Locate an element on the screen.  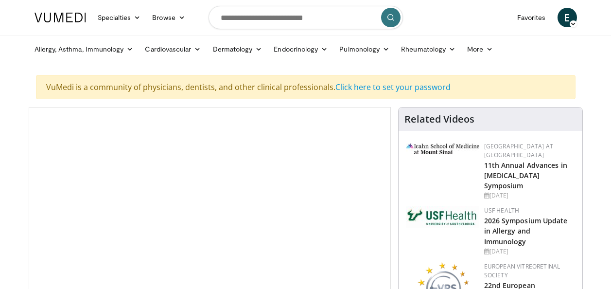
a: Pulmonology is located at coordinates (364, 49).